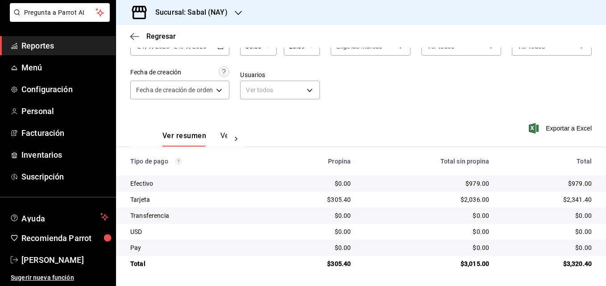  What do you see at coordinates (65, 89) in the screenshot?
I see `span: Configuración` at bounding box center [65, 89].